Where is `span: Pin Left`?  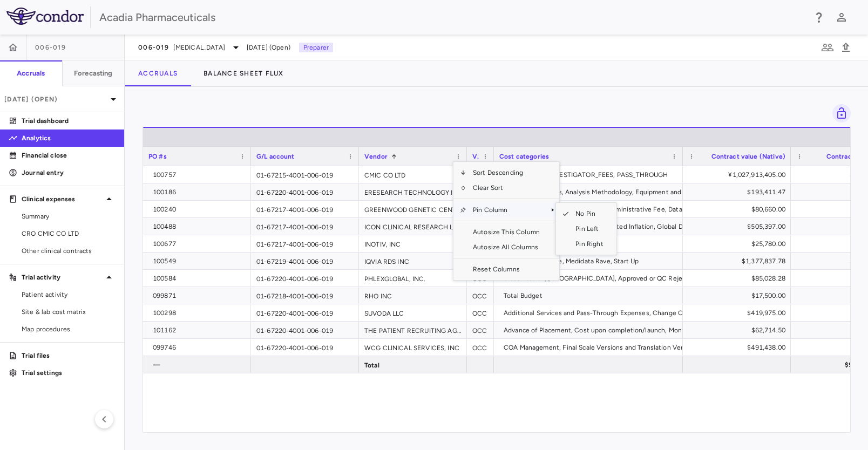 span: Pin Left is located at coordinates (589, 228).